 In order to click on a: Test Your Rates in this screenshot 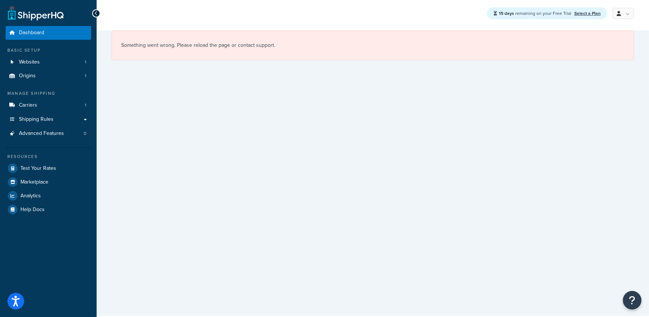, I will do `click(48, 168)`.